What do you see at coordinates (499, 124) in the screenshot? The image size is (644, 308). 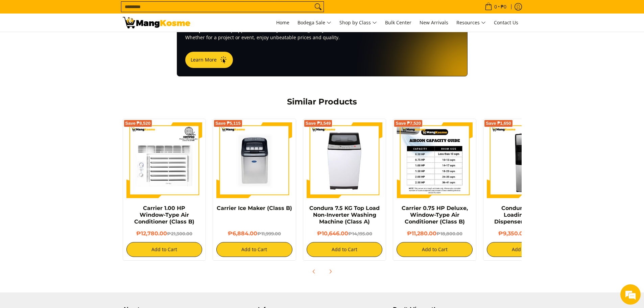 I see `span: Save ₱1,650` at bounding box center [499, 124].